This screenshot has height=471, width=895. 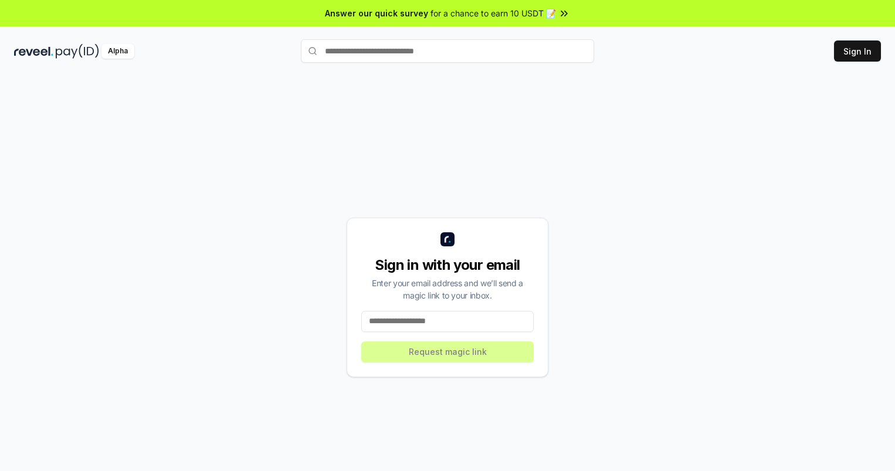 What do you see at coordinates (77, 51) in the screenshot?
I see `img: pay_id` at bounding box center [77, 51].